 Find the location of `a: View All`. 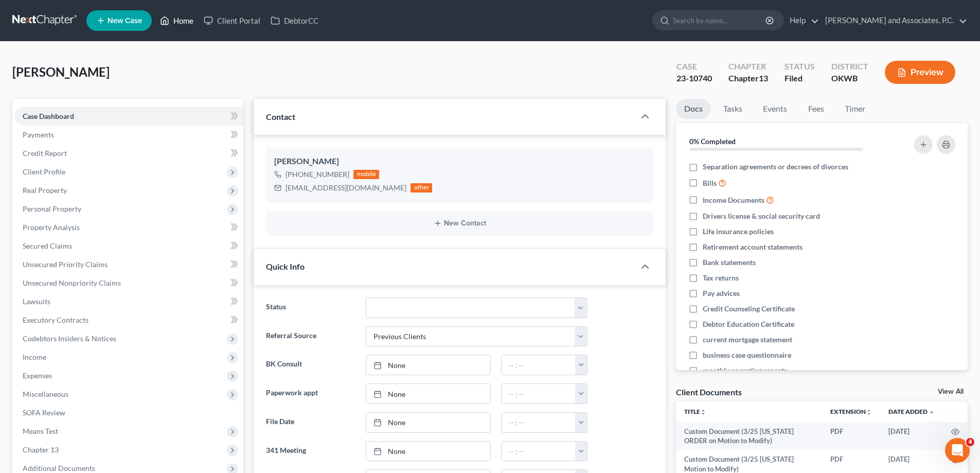

a: View All is located at coordinates (951, 392).